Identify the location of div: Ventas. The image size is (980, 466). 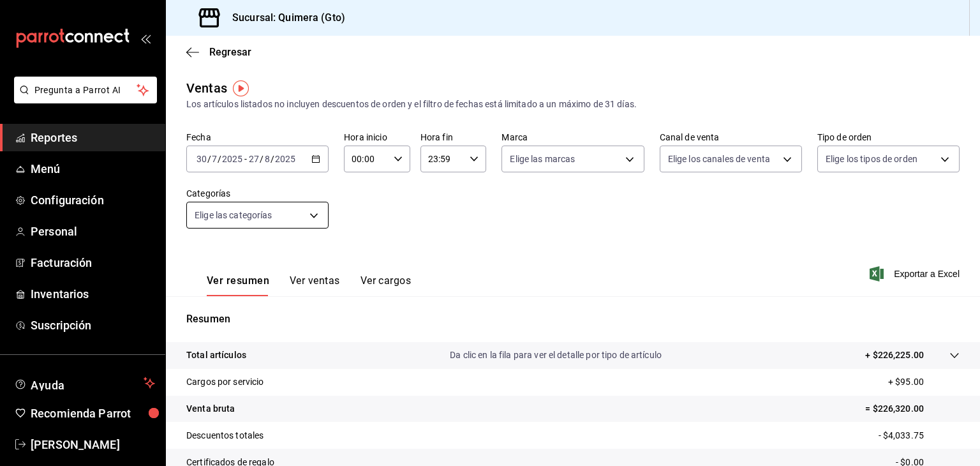
(207, 88).